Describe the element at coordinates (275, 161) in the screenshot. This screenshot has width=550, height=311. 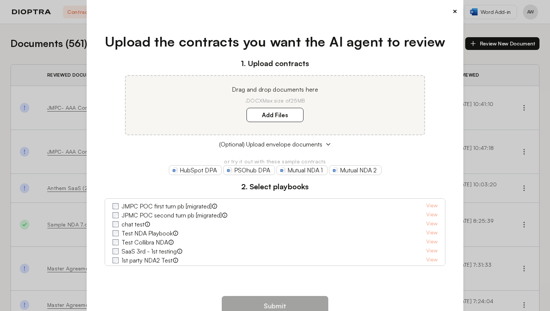
I see `p: or try it out with these sample contracts` at that location.